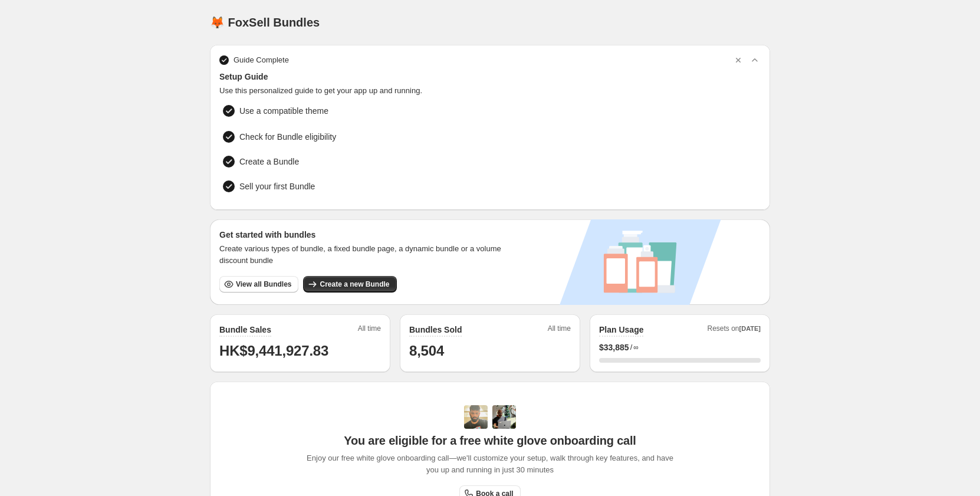  What do you see at coordinates (490, 351) in the screenshot?
I see `h1: 8,504` at bounding box center [490, 351].